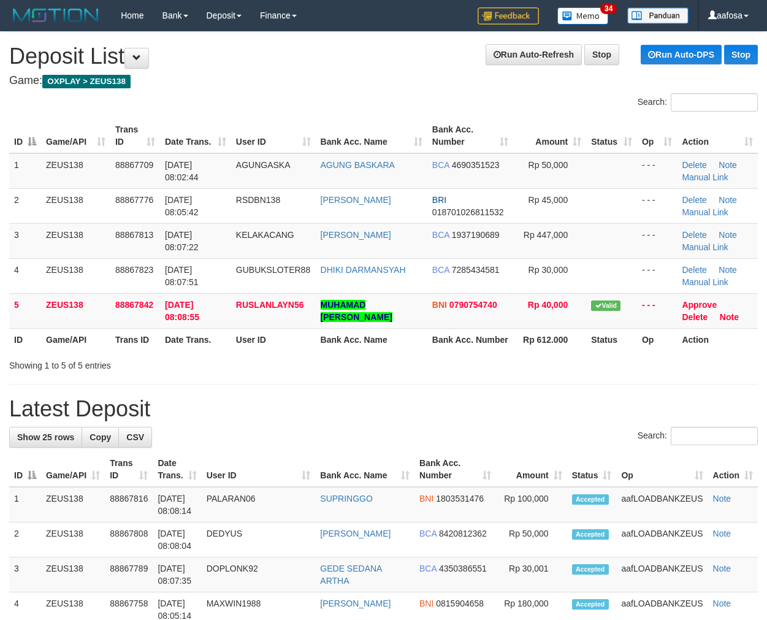  I want to click on span: 88867776, so click(134, 200).